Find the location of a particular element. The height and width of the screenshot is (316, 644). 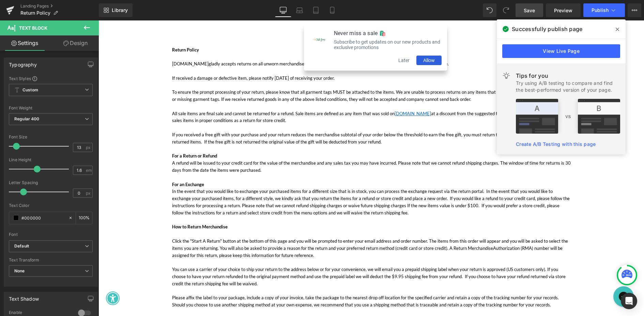

span: Preview is located at coordinates (564, 10).